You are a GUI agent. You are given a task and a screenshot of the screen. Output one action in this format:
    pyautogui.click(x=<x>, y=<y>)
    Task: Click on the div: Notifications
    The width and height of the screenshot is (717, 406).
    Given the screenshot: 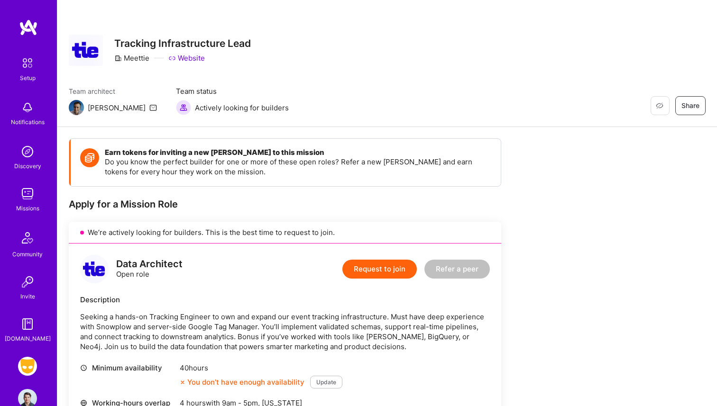 What is the action you would take?
    pyautogui.click(x=28, y=122)
    